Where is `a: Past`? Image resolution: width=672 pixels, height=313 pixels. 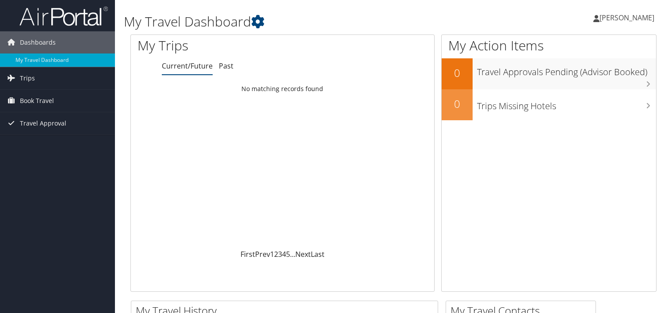
a: Past is located at coordinates (226, 66).